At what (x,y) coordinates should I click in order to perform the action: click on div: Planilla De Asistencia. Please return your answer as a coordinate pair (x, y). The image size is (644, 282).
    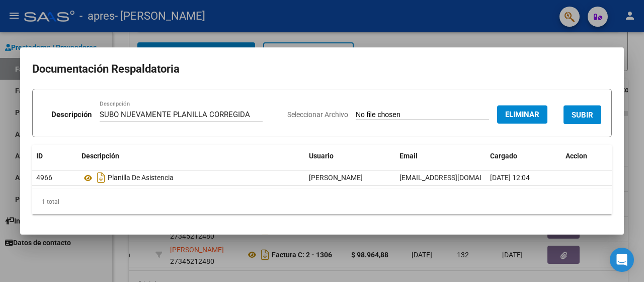
    Looking at the image, I should click on (191, 178).